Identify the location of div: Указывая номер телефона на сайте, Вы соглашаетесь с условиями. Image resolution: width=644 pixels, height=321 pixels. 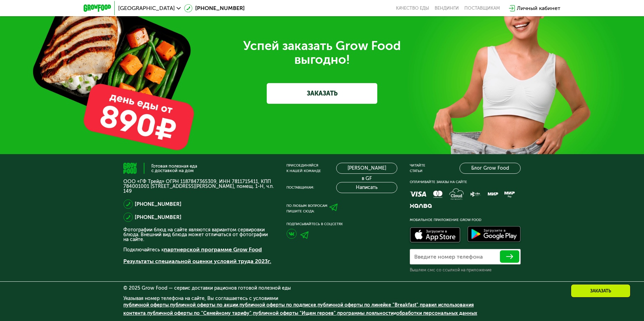
(322, 309).